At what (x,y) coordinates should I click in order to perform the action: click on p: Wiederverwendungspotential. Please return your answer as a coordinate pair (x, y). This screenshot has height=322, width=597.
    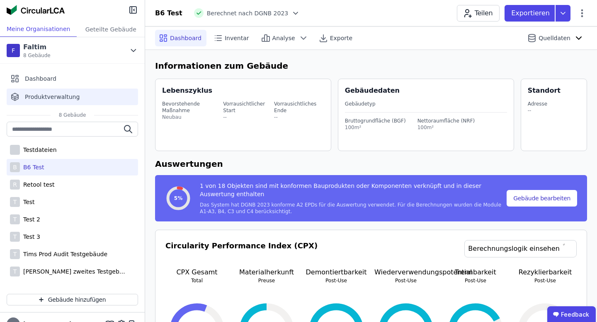
    Looking at the image, I should click on (406, 273).